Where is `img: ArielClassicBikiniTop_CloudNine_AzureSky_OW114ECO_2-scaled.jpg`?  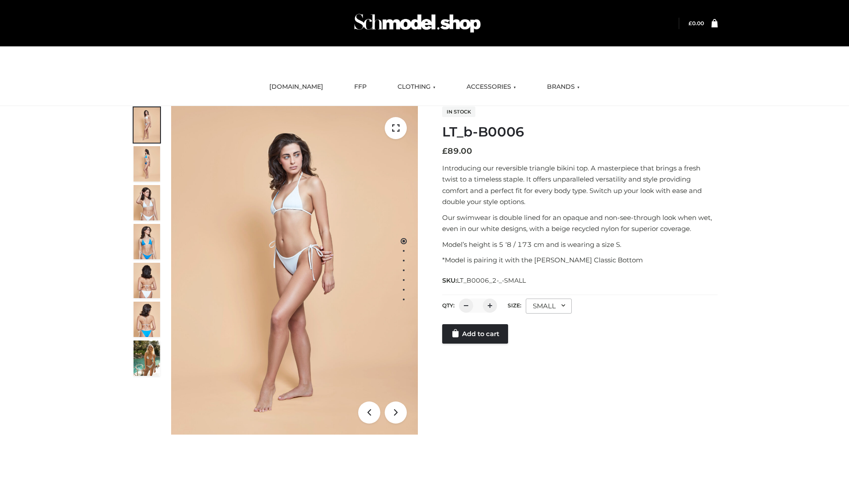 img: ArielClassicBikiniTop_CloudNine_AzureSky_OW114ECO_2-scaled.jpg is located at coordinates (147, 164).